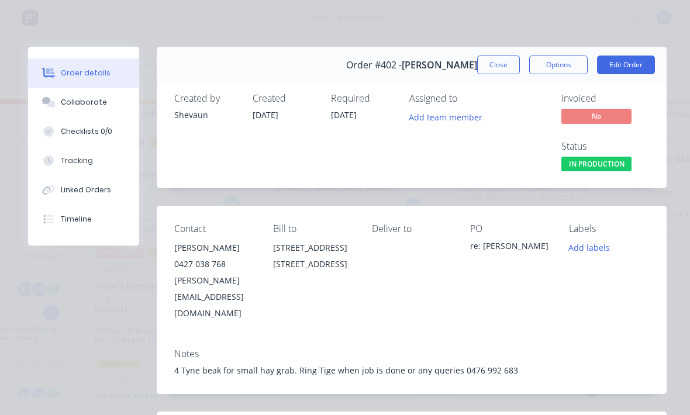 The height and width of the screenshot is (415, 690). I want to click on div: Notes, so click(412, 354).